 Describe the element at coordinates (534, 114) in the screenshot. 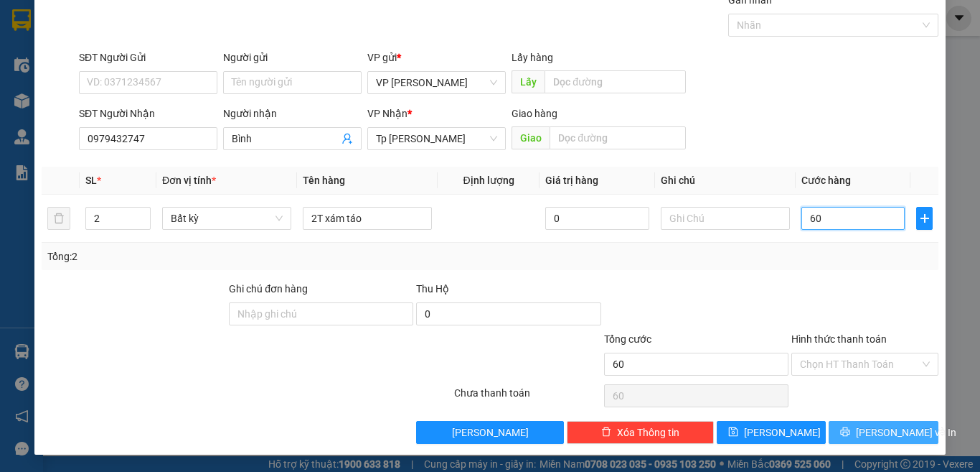

I see `span: Giao hàng` at that location.